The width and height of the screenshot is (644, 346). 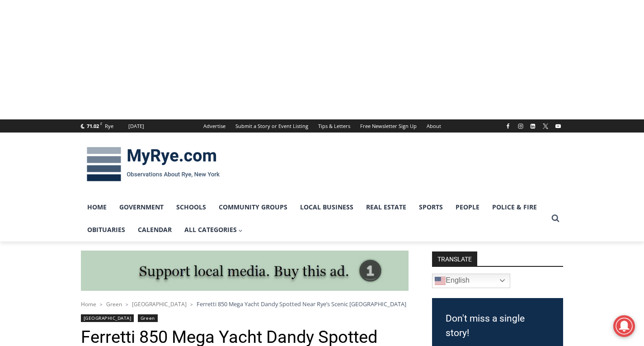 I want to click on a: Police & Fire, so click(x=514, y=207).